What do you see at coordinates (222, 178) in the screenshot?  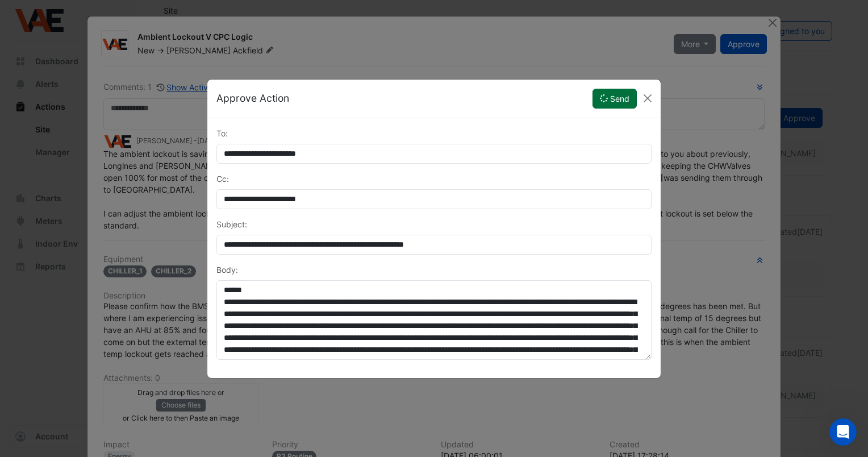 I see `label: Cc:` at bounding box center [222, 178].